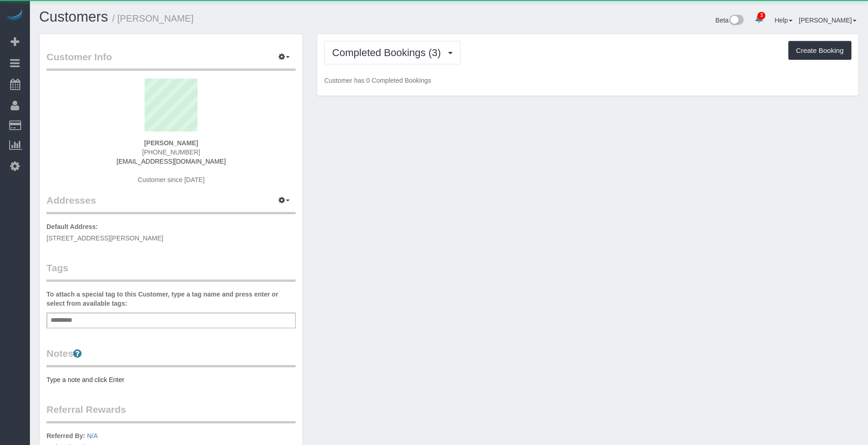 This screenshot has height=445, width=868. Describe the element at coordinates (66, 436) in the screenshot. I see `label: Referred By:` at that location.